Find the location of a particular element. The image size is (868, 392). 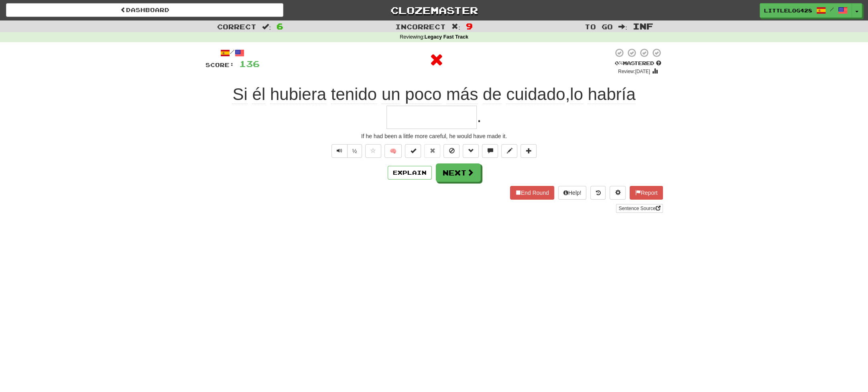

button: Grammar (alt+g) is located at coordinates (471, 151).